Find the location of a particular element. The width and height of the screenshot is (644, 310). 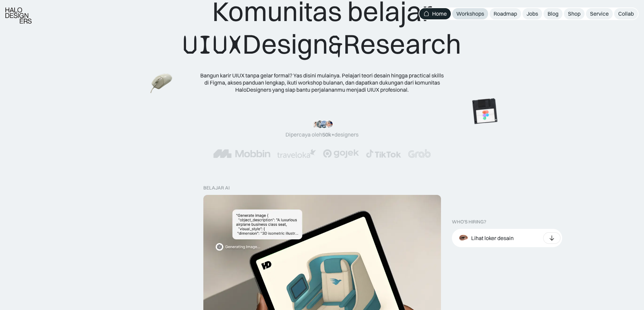

a: Home is located at coordinates (435, 14).